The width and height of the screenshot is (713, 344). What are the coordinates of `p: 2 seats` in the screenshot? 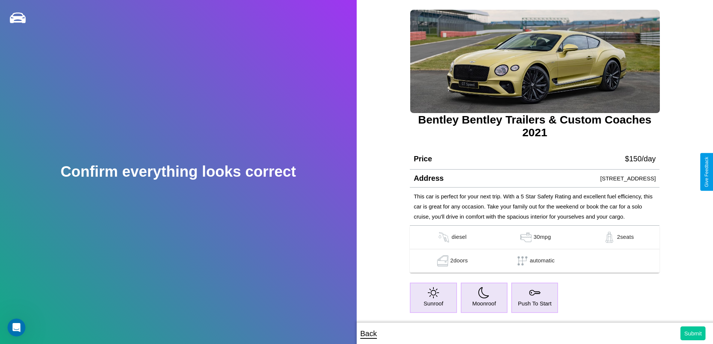 It's located at (625, 237).